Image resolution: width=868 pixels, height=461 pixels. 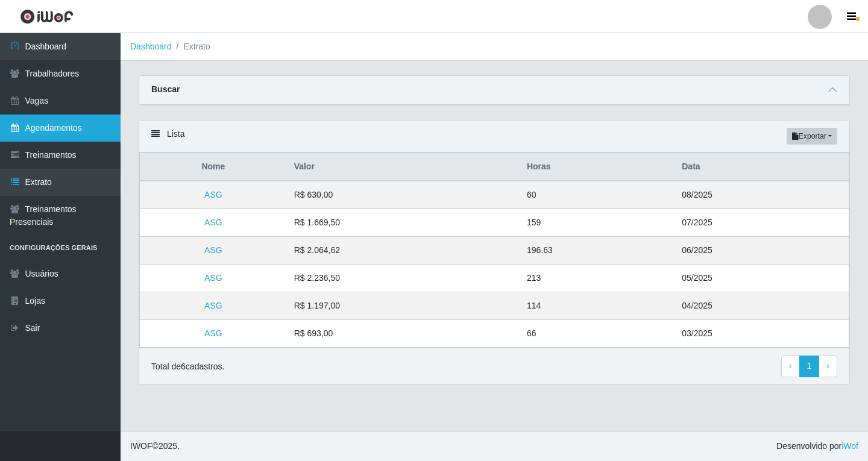 What do you see at coordinates (597, 251) in the screenshot?
I see `td: 196.63` at bounding box center [597, 251].